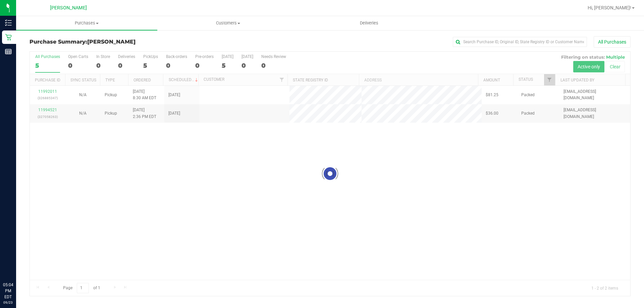 The image size is (644, 308). I want to click on h3: Purchase Summary:, so click(130, 42).